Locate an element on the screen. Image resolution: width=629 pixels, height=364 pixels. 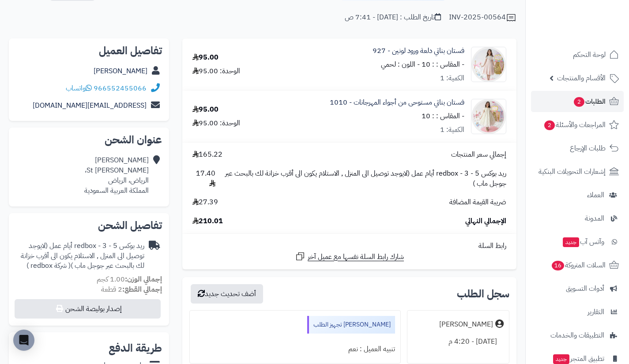
div: INV-2025-00564 is located at coordinates (482, 18).